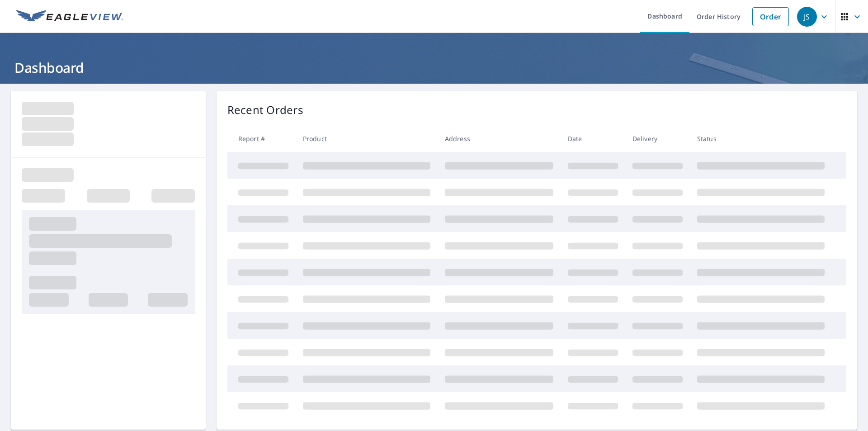 The image size is (868, 431). I want to click on th: Date, so click(593, 139).